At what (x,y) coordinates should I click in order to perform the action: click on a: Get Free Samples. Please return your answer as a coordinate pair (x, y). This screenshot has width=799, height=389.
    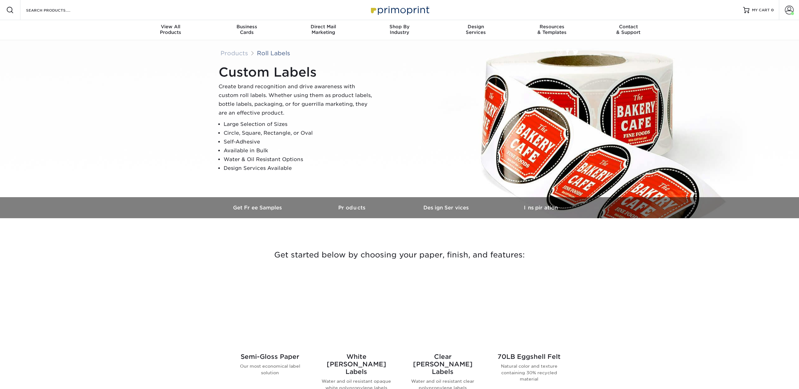
    Looking at the image, I should click on (258, 208).